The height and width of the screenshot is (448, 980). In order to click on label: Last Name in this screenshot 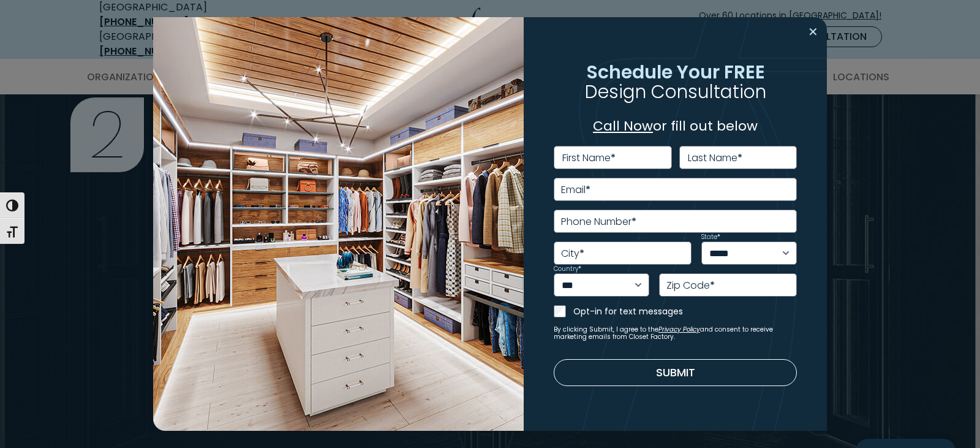, I will do `click(715, 158)`.